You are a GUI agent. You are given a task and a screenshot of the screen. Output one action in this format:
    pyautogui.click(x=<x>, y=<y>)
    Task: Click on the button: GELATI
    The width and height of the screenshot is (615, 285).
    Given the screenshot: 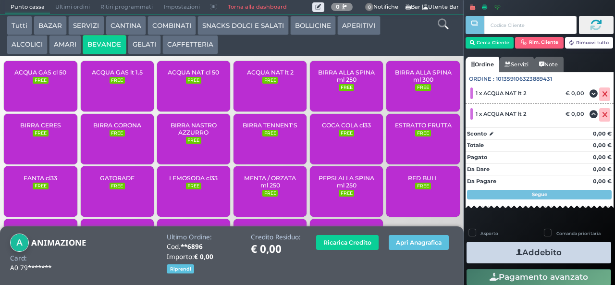 What is the action you would take?
    pyautogui.click(x=144, y=45)
    